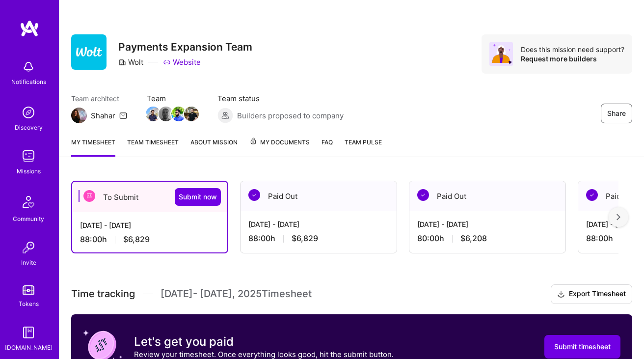  I want to click on a: Website, so click(181, 62).